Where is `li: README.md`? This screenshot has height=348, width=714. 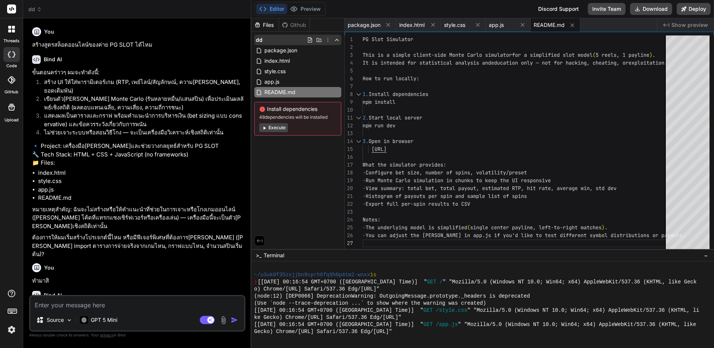 li: README.md is located at coordinates (141, 198).